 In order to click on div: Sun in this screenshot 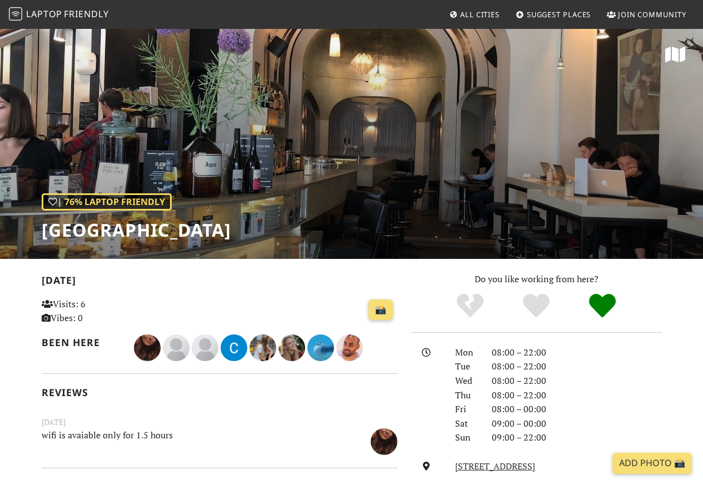, I will do `click(467, 438)`.